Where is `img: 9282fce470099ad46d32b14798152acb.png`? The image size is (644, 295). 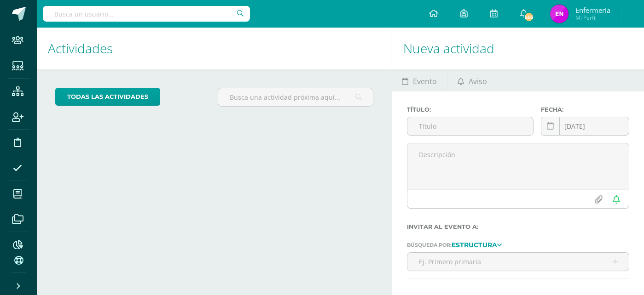
img: 9282fce470099ad46d32b14798152acb.png is located at coordinates (559, 13).